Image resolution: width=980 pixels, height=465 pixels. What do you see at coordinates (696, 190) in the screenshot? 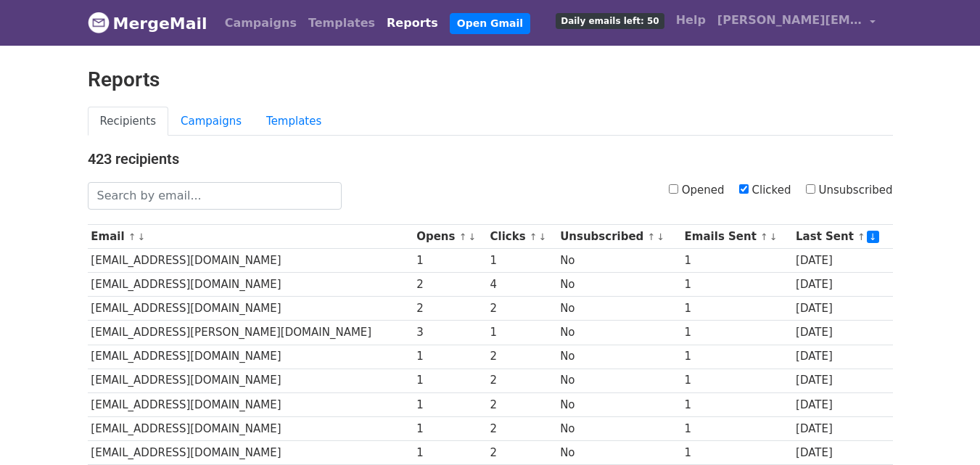
I see `label: Opened` at bounding box center [696, 190].